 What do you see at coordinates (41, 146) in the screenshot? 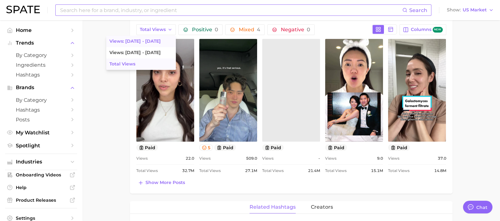
I see `span: Spotlight` at bounding box center [41, 146].